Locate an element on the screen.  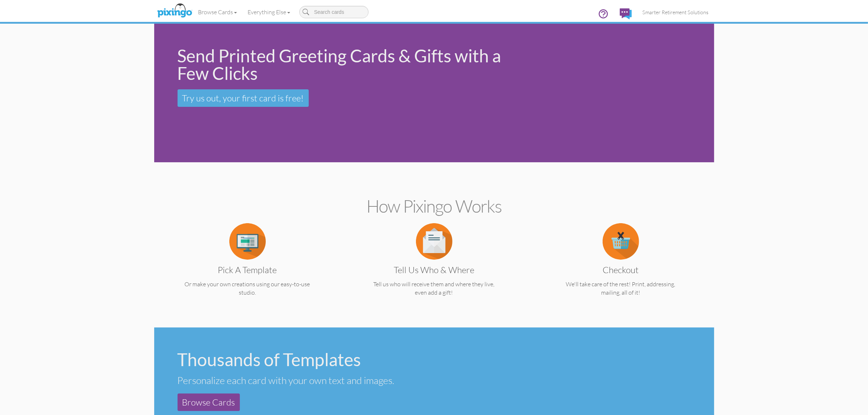
img: comments.svg is located at coordinates (626, 14).